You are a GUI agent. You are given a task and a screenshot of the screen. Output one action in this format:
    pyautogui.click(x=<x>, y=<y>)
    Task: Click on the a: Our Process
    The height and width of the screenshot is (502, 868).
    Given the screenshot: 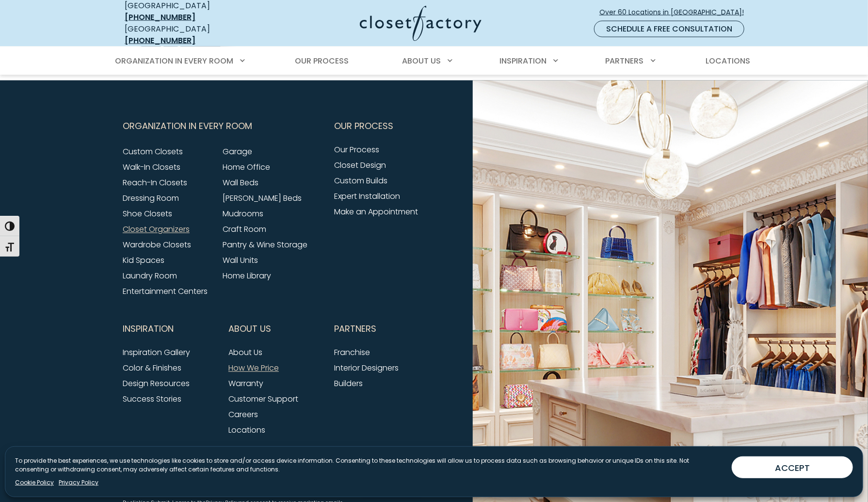 What is the action you would take?
    pyautogui.click(x=356, y=150)
    